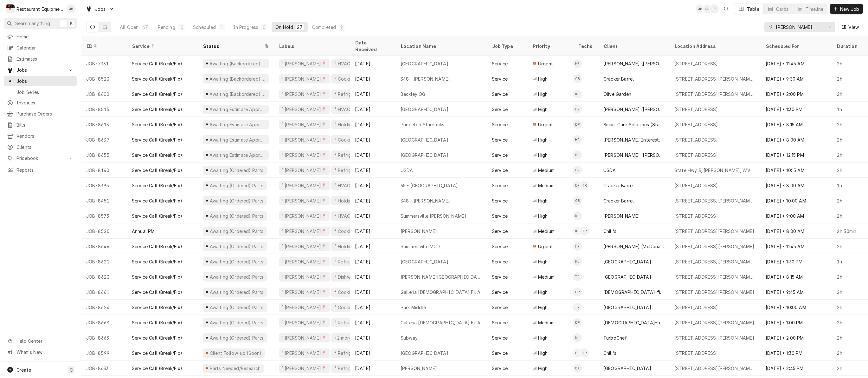 This screenshot has width=868, height=378. I want to click on span: Clients, so click(45, 147).